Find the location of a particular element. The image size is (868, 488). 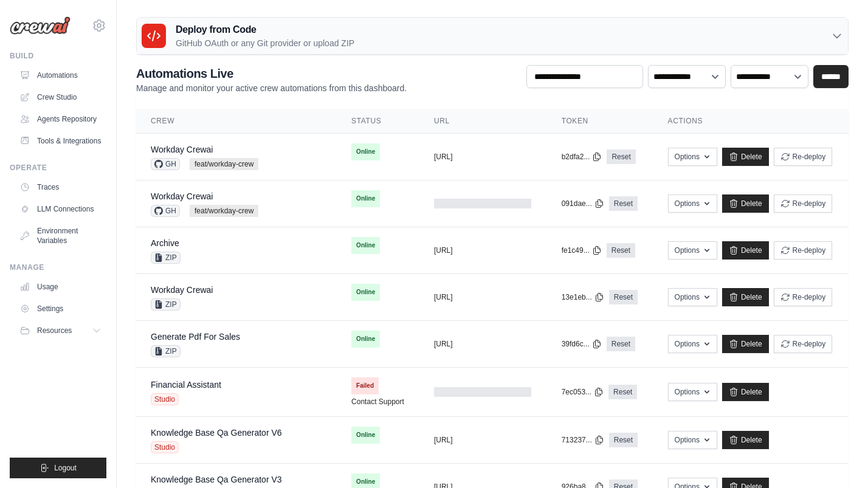

button: fe1c49... is located at coordinates (581, 250).